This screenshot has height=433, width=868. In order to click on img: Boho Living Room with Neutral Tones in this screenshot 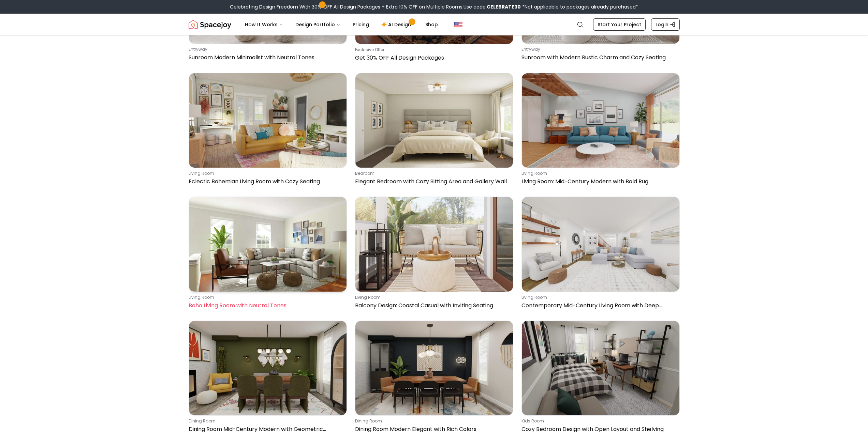, I will do `click(268, 244)`.